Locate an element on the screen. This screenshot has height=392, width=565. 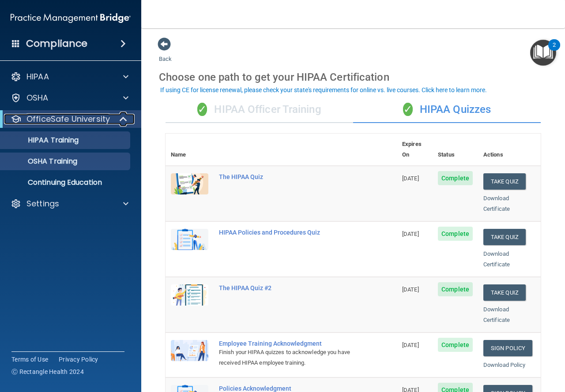
h4: Compliance is located at coordinates (56, 44).